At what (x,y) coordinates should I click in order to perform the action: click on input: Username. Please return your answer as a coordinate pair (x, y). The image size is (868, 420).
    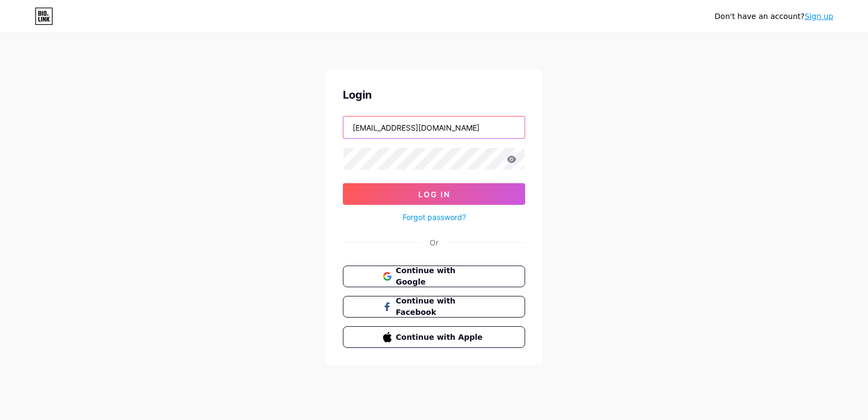
    Looking at the image, I should click on (434, 127).